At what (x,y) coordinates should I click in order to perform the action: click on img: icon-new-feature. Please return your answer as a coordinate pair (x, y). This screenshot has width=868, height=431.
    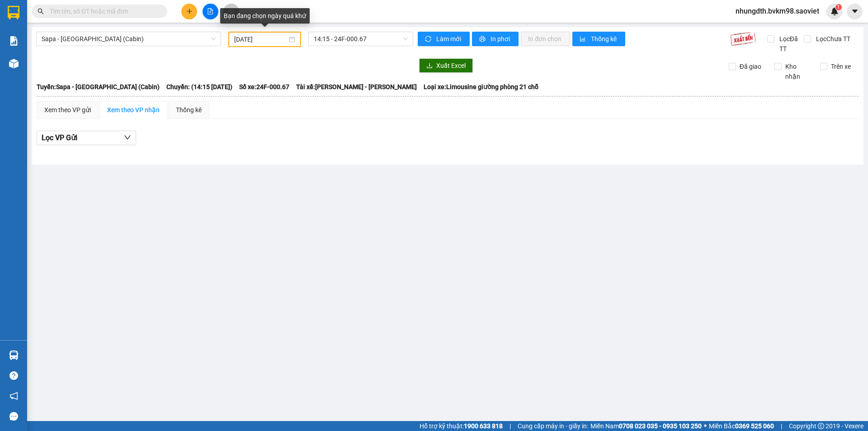
    Looking at the image, I should click on (835, 11).